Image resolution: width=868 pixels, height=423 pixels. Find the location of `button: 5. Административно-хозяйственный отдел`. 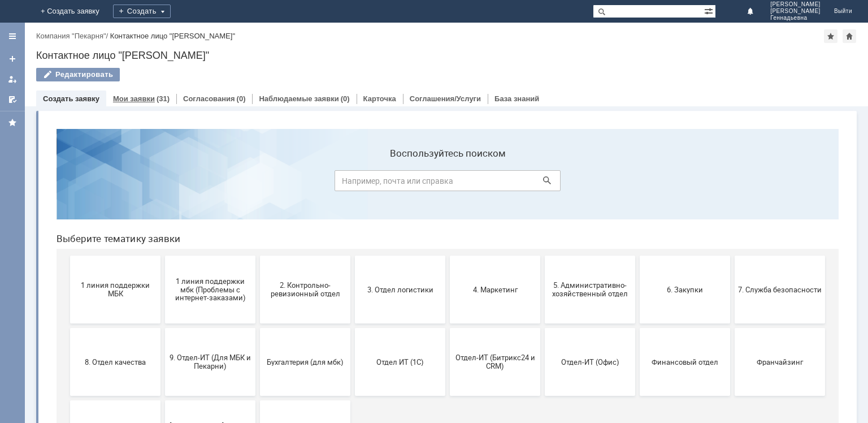

button: 5. Административно-хозяйственный отдел is located at coordinates (542, 170).